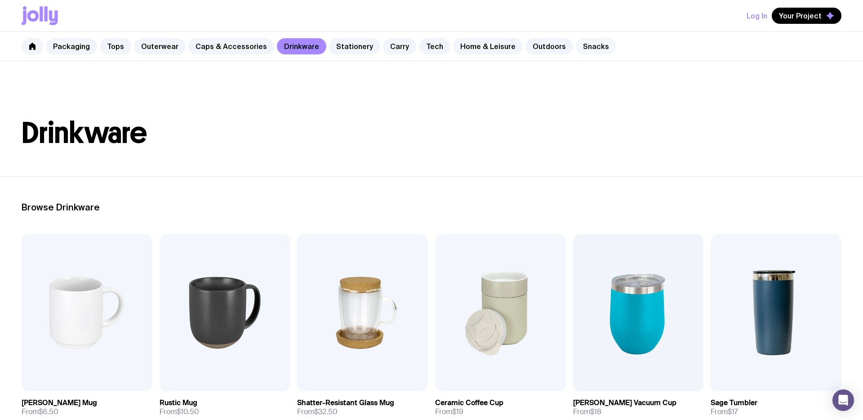  I want to click on a: Packaging, so click(71, 46).